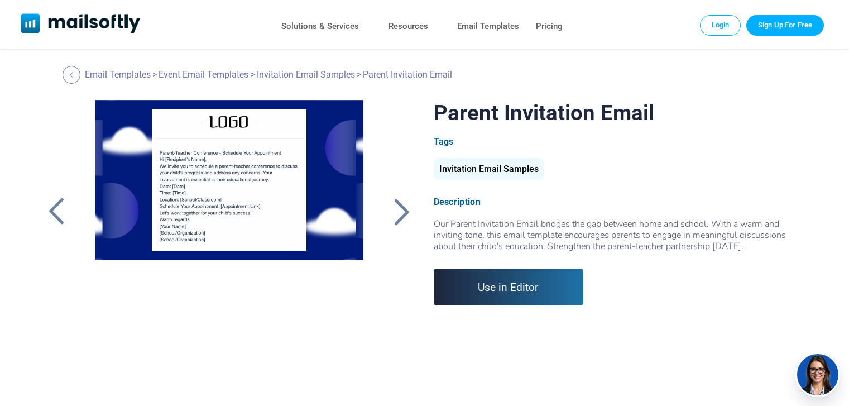 The width and height of the screenshot is (849, 406). Describe the element at coordinates (489, 169) in the screenshot. I see `div: Invitation Email Samples` at that location.